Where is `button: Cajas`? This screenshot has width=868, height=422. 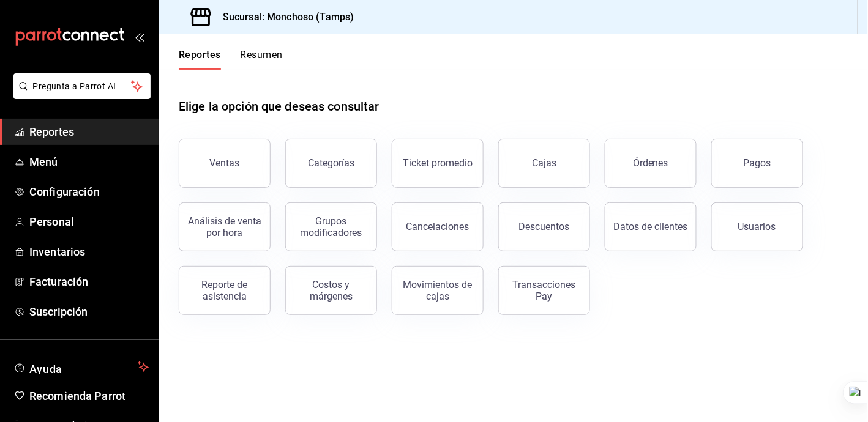
button: Cajas is located at coordinates (544, 163).